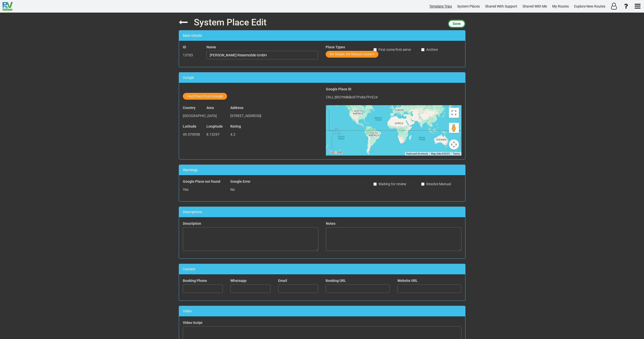 This screenshot has height=339, width=644. Describe the element at coordinates (430, 50) in the screenshot. I see `label: Archive` at that location.